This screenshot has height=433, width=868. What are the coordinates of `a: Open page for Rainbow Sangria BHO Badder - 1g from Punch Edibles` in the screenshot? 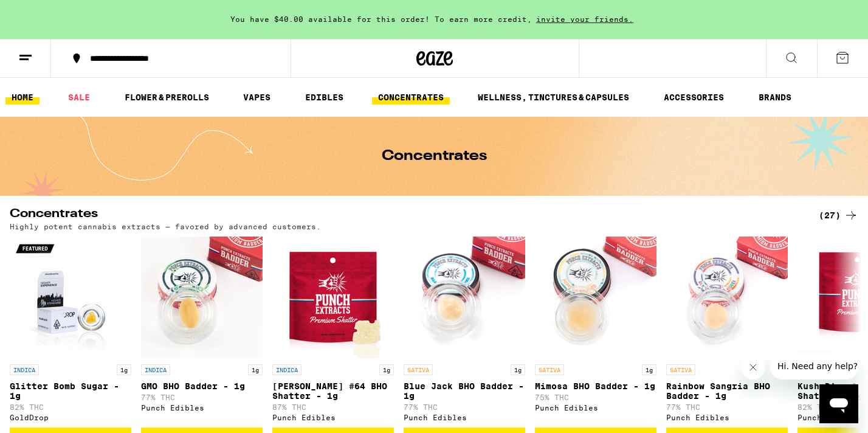 It's located at (727, 332).